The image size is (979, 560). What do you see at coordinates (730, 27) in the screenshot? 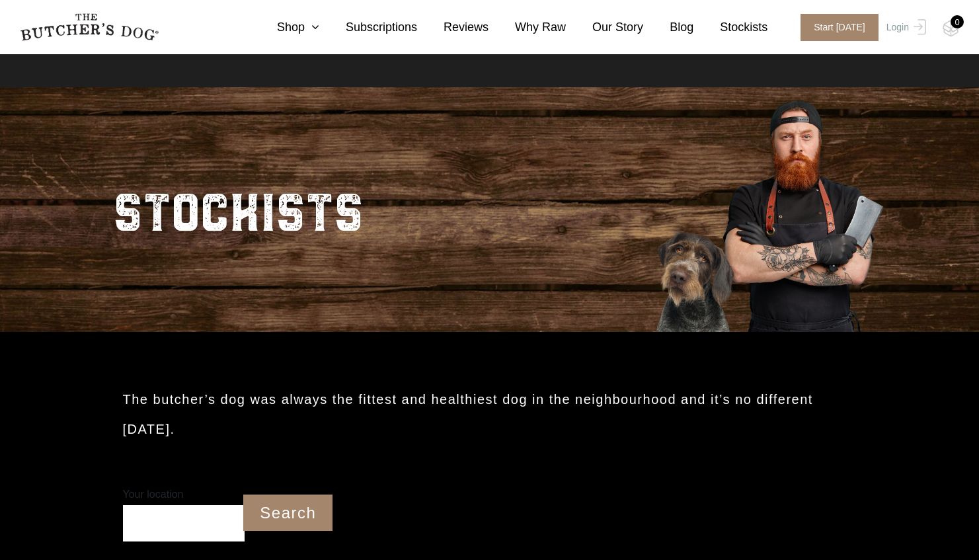
I see `a: Stockists` at bounding box center [730, 27].